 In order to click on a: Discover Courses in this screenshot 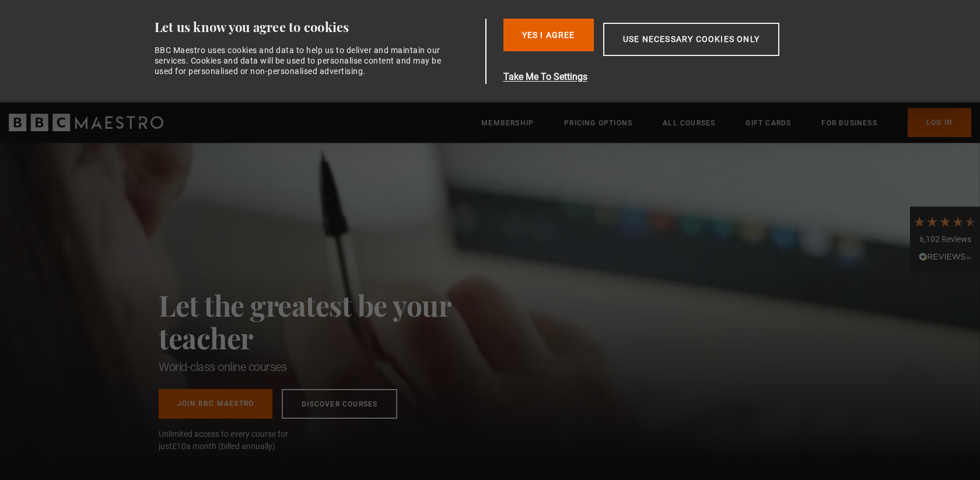, I will do `click(339, 403)`.